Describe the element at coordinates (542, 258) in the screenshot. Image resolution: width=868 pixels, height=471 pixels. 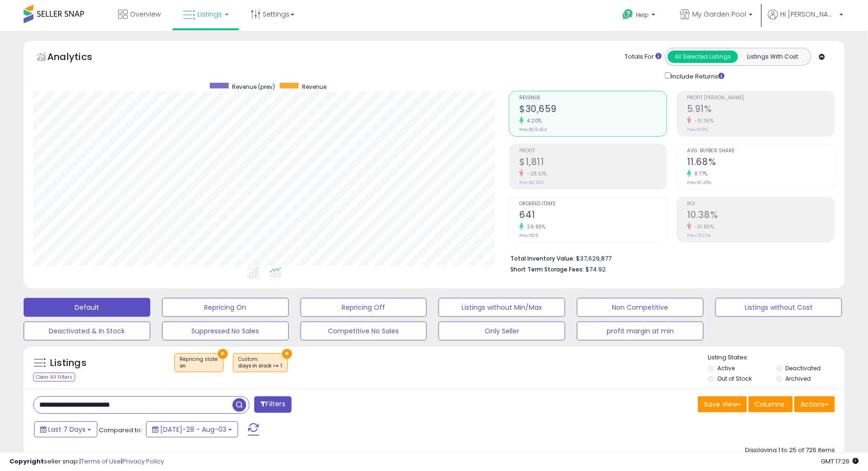
I see `b: Total Inventory Value:` at that location.